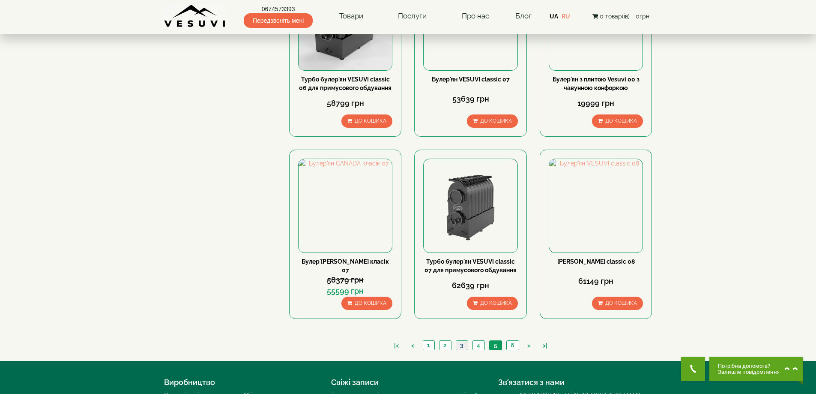 The width and height of the screenshot is (816, 394). Describe the element at coordinates (756, 369) in the screenshot. I see `button: Chat button` at that location.